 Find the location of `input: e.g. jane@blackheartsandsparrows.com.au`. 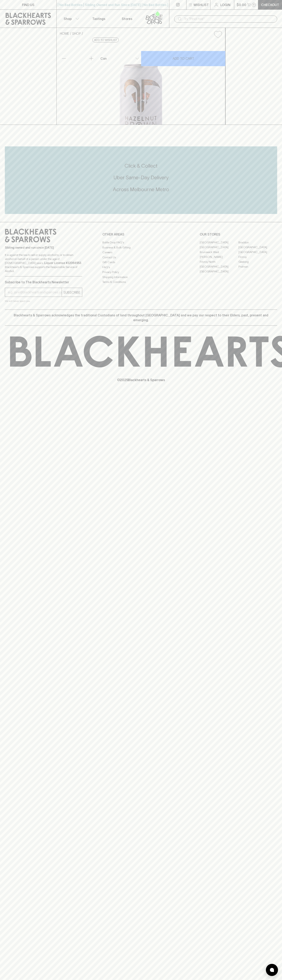

input: e.g. jane@blackheartsandsparrows.com.au is located at coordinates (35, 293).